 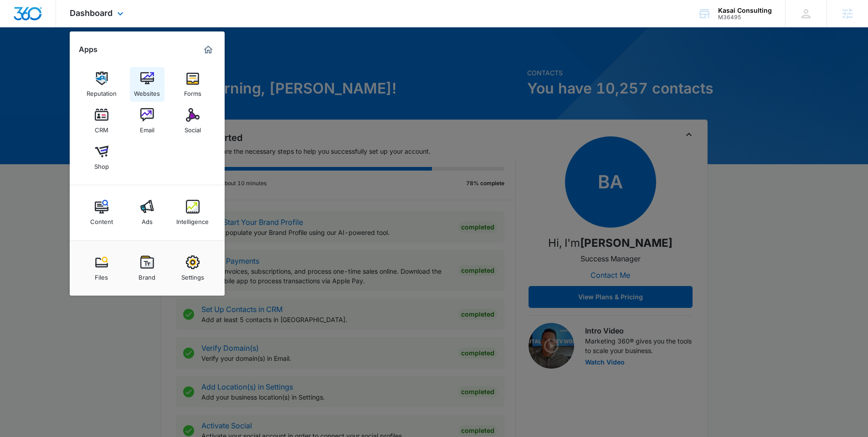 I want to click on a: CRM, so click(x=102, y=121).